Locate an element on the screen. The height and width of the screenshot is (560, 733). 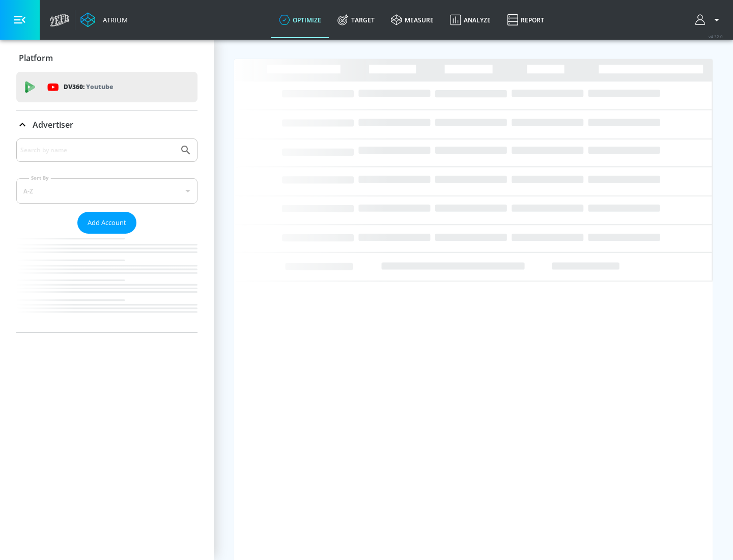
a: optimize is located at coordinates (300, 20).